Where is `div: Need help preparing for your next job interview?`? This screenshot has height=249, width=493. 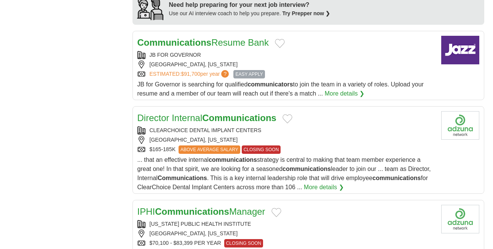 div: Need help preparing for your next job interview? is located at coordinates (250, 5).